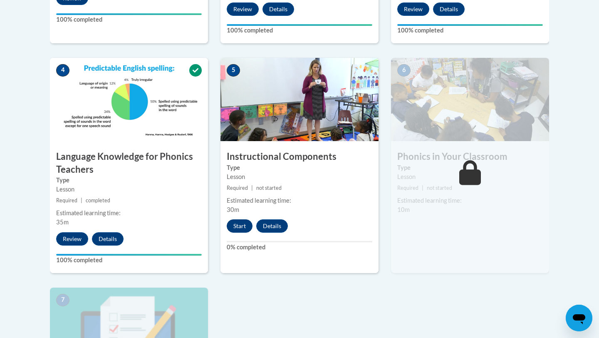 The width and height of the screenshot is (599, 338). What do you see at coordinates (470, 156) in the screenshot?
I see `h3: Phonics in Your Classroom` at bounding box center [470, 156].